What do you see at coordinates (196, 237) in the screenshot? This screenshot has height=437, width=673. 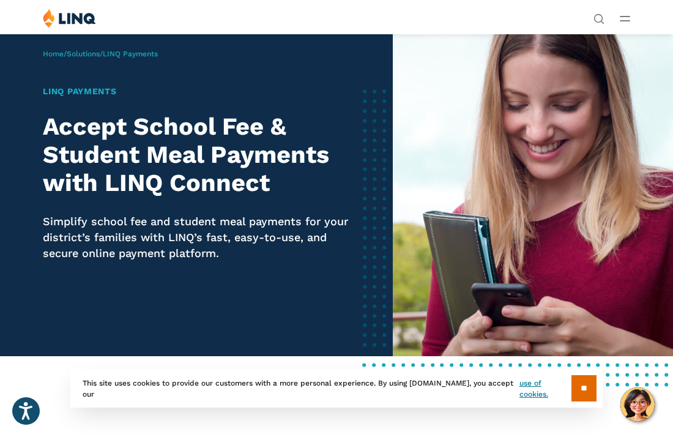 I see `p: Simplify school fee and student meal payments for your district’s families with LINQ’s fast, easy...` at bounding box center [196, 237].